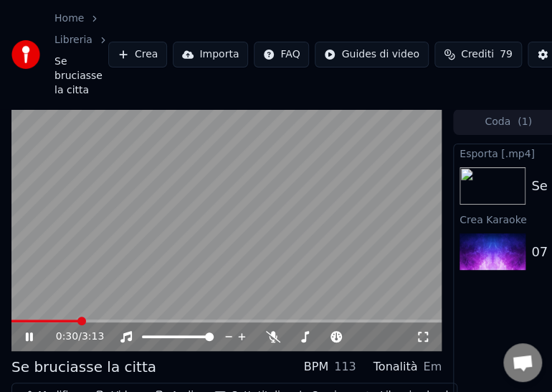 The width and height of the screenshot is (552, 392). I want to click on a: Home, so click(69, 18).